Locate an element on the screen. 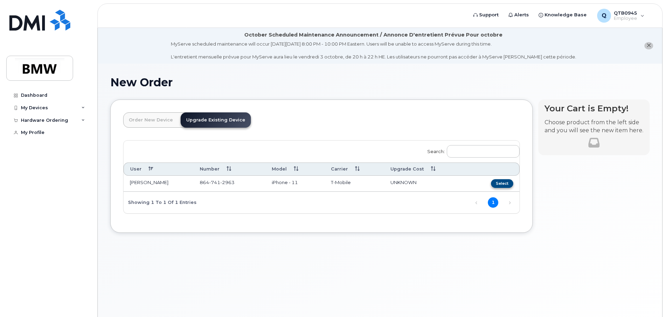 The image size is (666, 317). a: Order New Device is located at coordinates (151, 120).